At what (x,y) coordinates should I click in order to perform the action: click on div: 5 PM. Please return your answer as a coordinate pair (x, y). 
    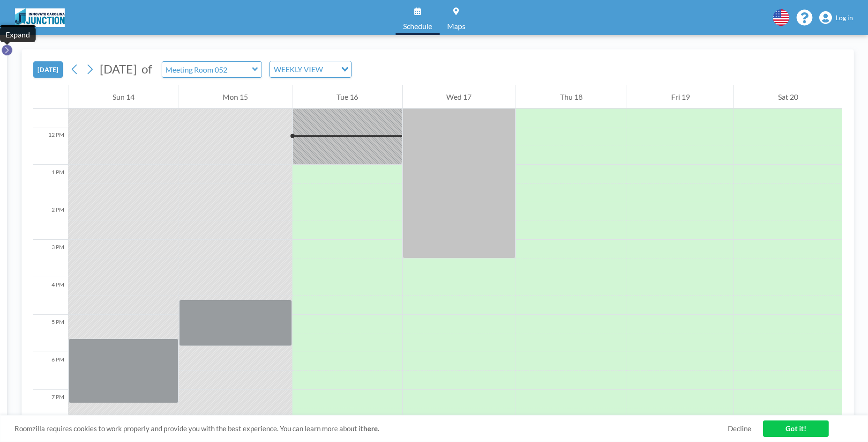
    Looking at the image, I should click on (51, 333).